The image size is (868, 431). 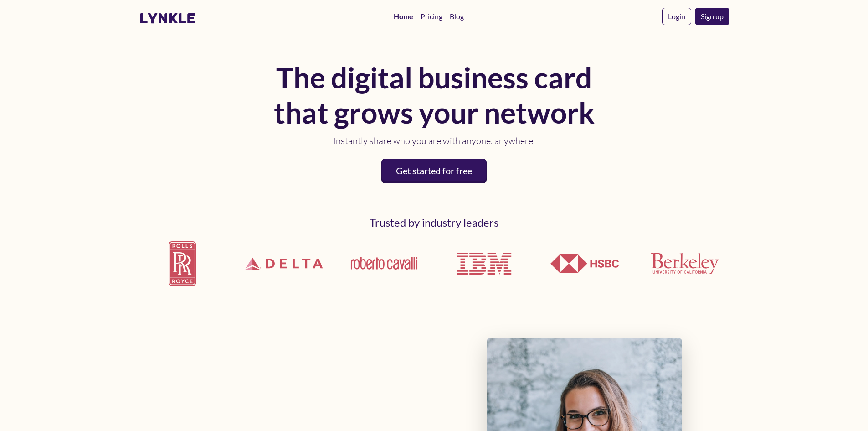 I want to click on img: IBM, so click(x=484, y=263).